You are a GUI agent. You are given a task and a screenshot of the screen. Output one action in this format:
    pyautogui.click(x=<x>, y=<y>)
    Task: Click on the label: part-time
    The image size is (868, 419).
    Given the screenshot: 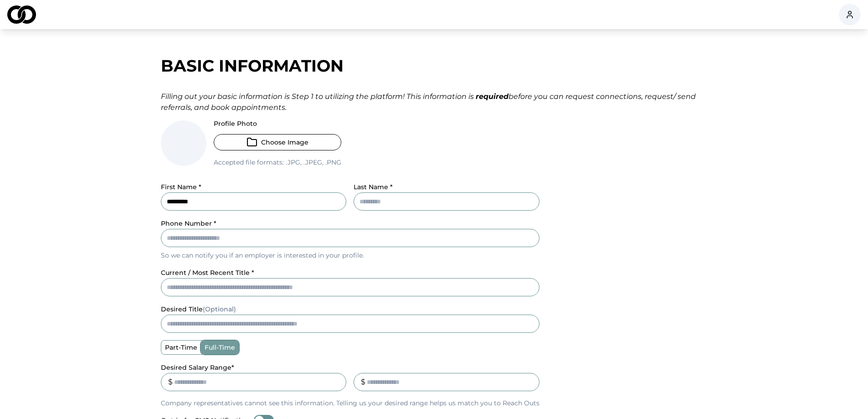 What is the action you would take?
    pyautogui.click(x=181, y=347)
    